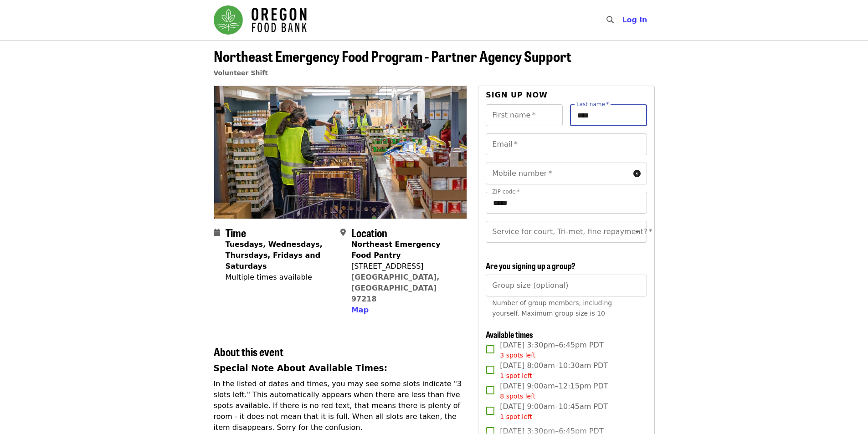 The height and width of the screenshot is (434, 868). I want to click on span: Time, so click(236, 232).